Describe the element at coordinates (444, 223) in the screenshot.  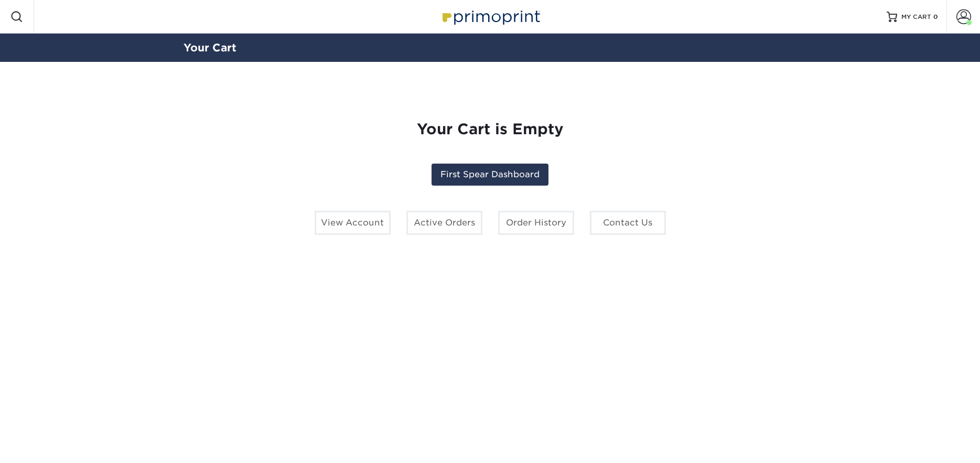
I see `a: Active Orders` at that location.